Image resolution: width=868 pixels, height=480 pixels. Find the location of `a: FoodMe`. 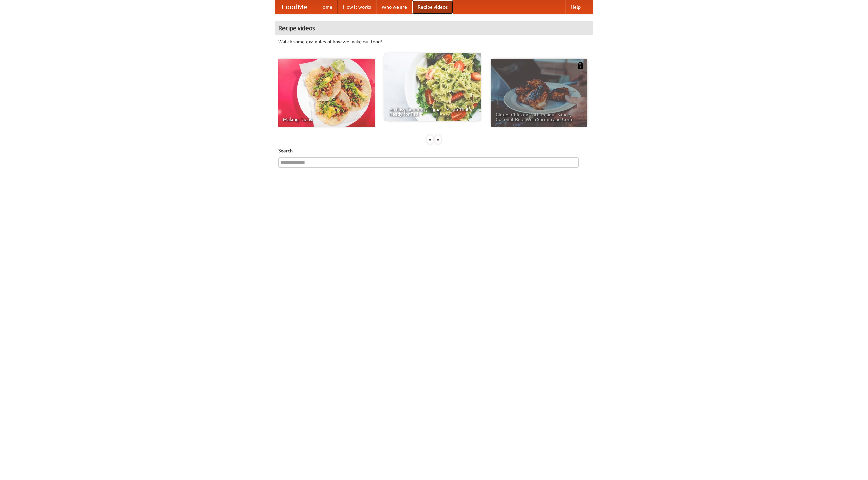

a: FoodMe is located at coordinates (294, 7).